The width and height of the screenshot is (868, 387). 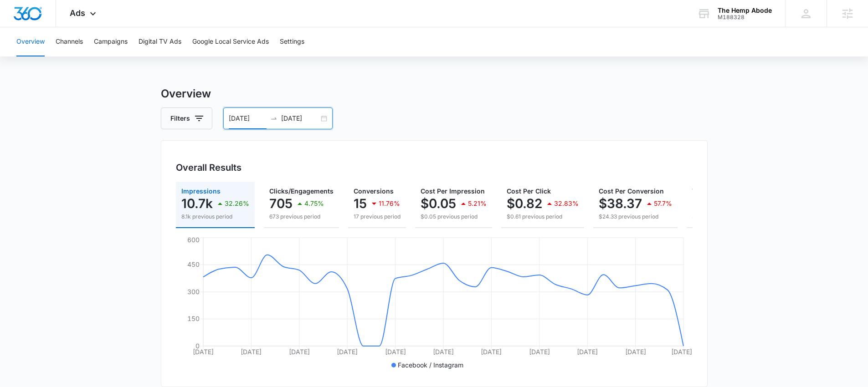 I want to click on tspan: 450, so click(x=193, y=264).